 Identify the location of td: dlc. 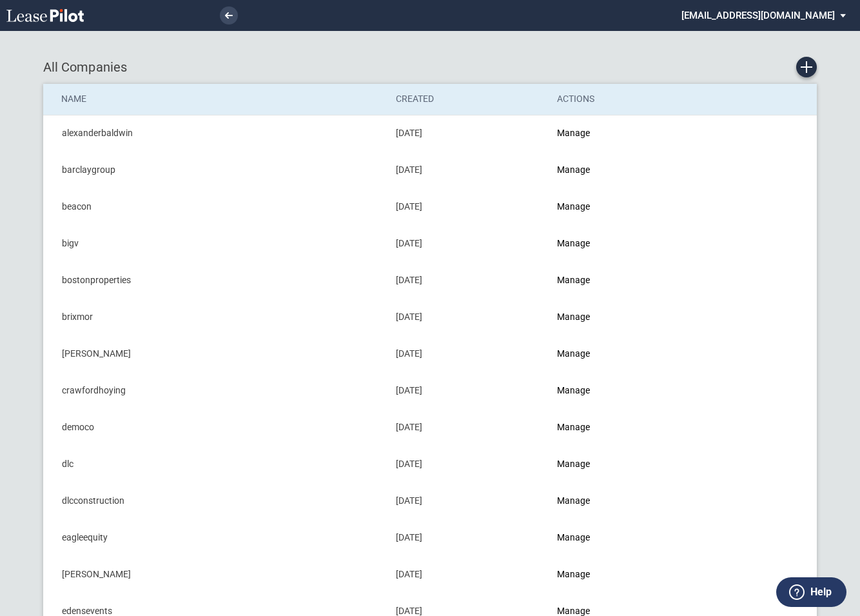
(214, 463).